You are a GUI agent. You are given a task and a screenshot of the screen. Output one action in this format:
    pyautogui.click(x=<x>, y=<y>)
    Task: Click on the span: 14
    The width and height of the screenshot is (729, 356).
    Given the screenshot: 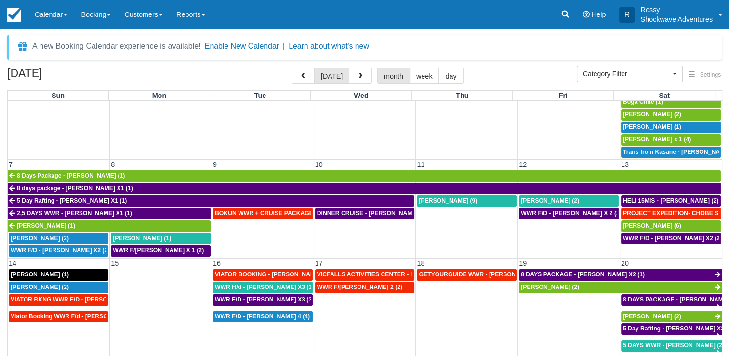 What is the action you would take?
    pyautogui.click(x=13, y=263)
    